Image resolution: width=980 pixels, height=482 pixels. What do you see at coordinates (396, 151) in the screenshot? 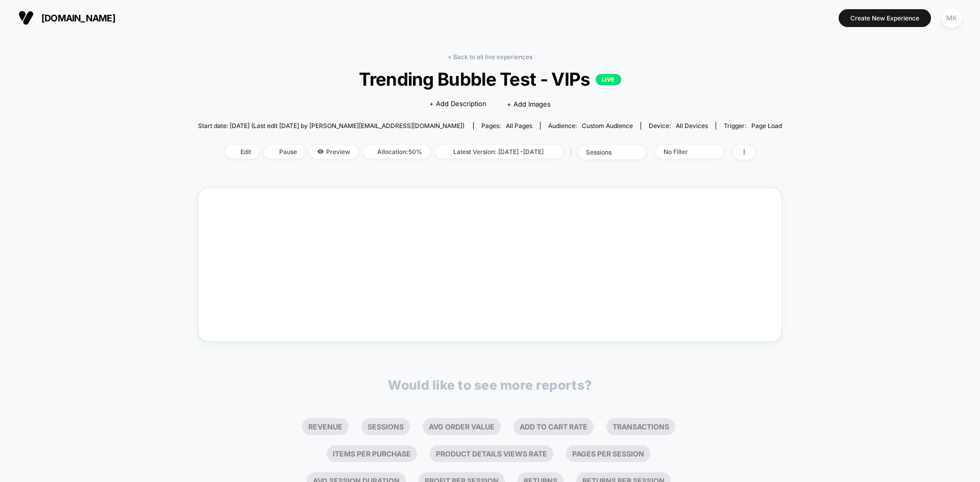
I see `span: Allocation: 50%` at bounding box center [396, 151].